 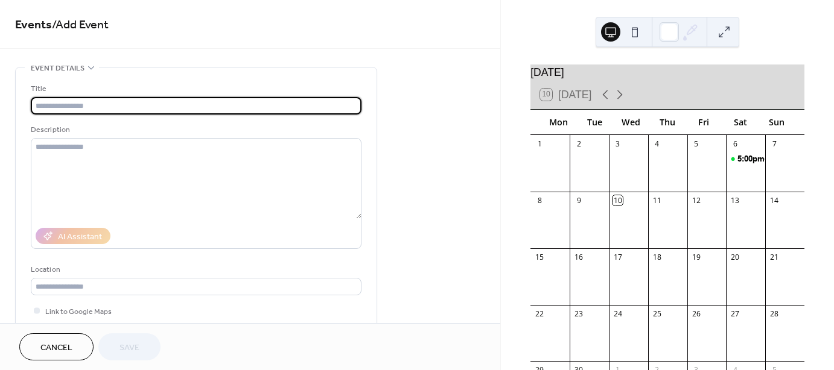 I want to click on div: 20, so click(x=735, y=257).